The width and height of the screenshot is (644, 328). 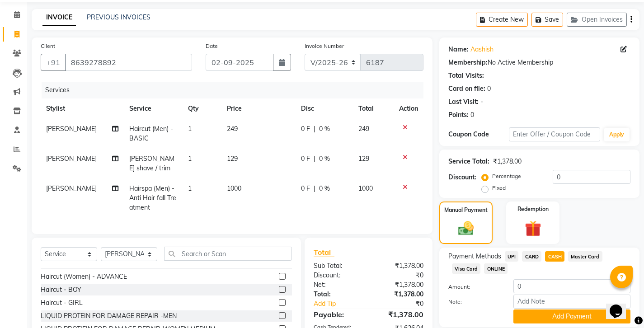 What do you see at coordinates (409, 108) in the screenshot?
I see `th: Action` at bounding box center [409, 108].